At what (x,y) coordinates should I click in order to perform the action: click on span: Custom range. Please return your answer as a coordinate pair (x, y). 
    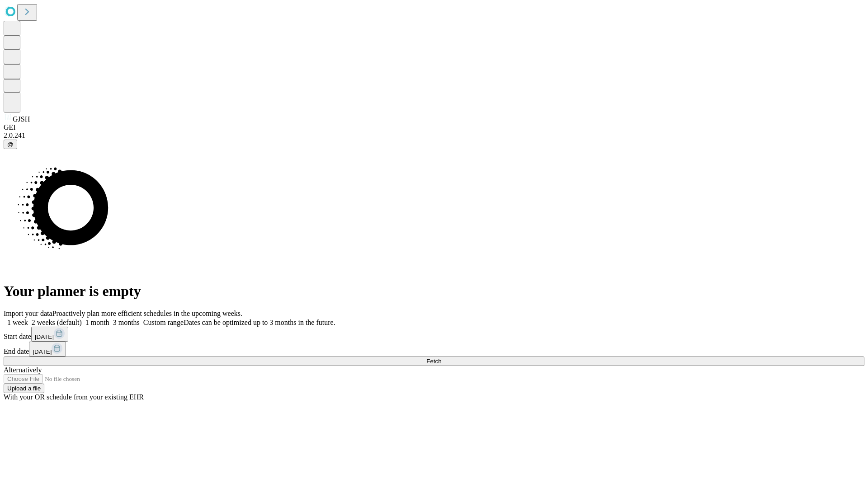
    Looking at the image, I should click on (163, 322).